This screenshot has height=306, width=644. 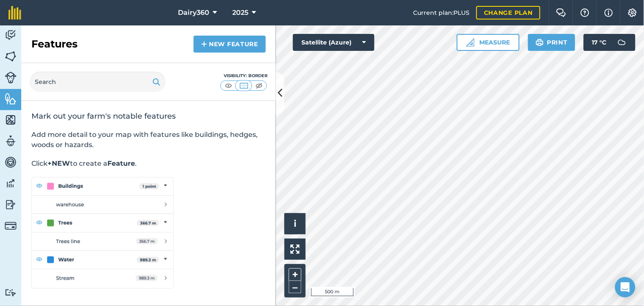 What do you see at coordinates (241, 13) in the screenshot?
I see `span: 2025` at bounding box center [241, 13].